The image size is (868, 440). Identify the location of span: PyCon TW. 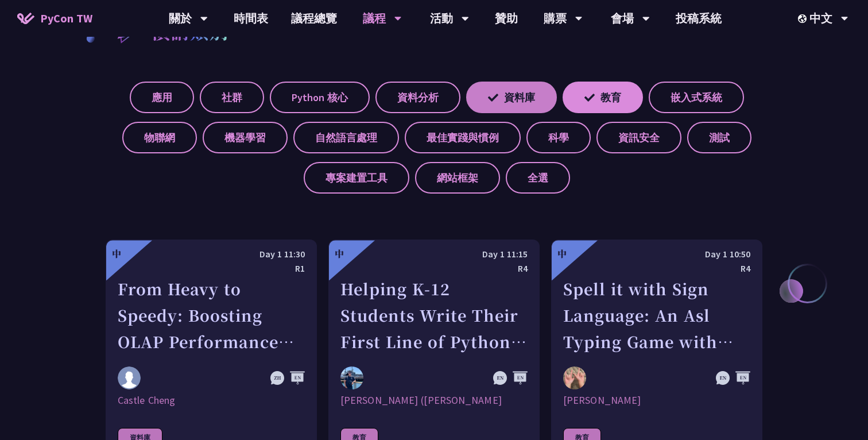
(66, 19).